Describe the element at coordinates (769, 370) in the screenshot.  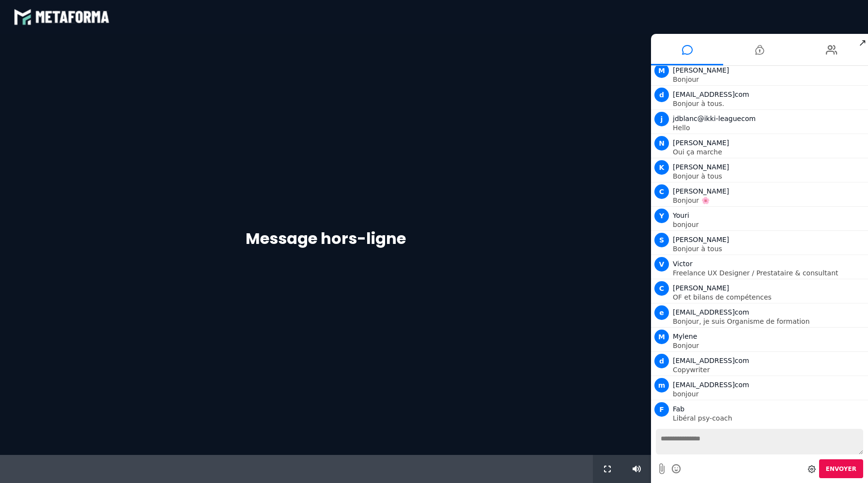
I see `p: Copywriter` at that location.